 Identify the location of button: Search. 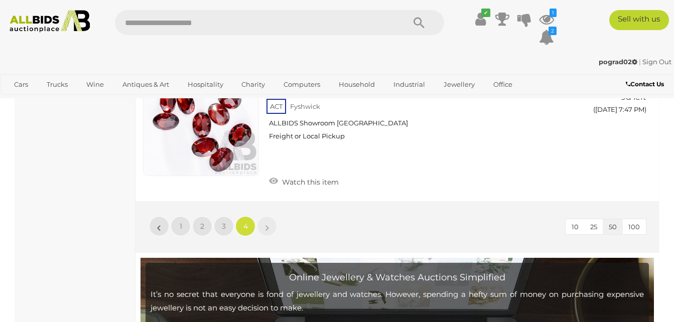
(419, 23).